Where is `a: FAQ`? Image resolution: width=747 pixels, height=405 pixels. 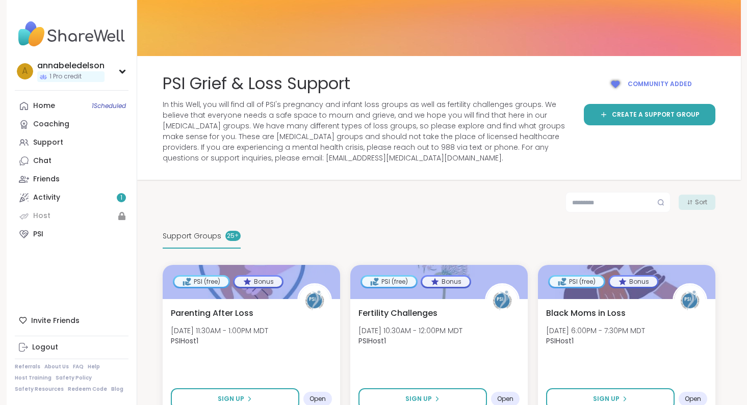 a: FAQ is located at coordinates (78, 367).